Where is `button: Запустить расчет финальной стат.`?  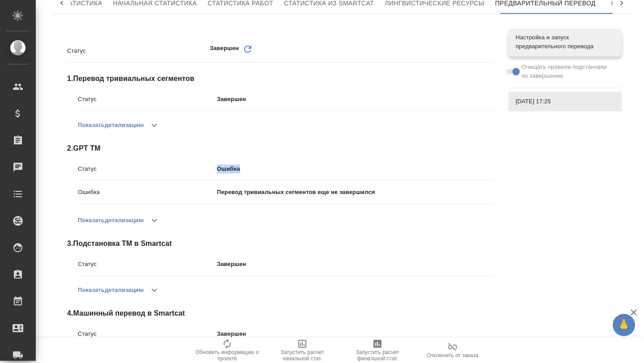
button: Запустить расчет финальной стат. is located at coordinates (378, 350).